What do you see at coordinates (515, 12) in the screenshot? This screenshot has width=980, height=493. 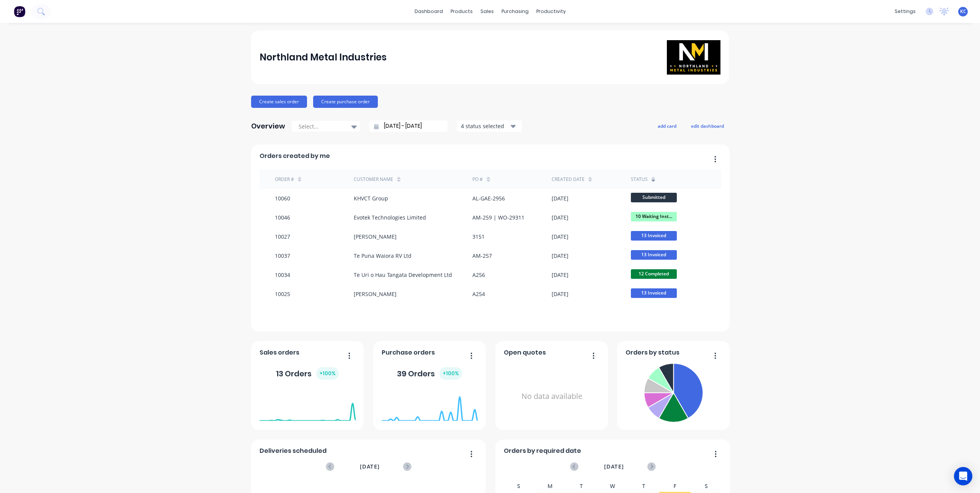 I see `div: purchasing` at bounding box center [515, 12].